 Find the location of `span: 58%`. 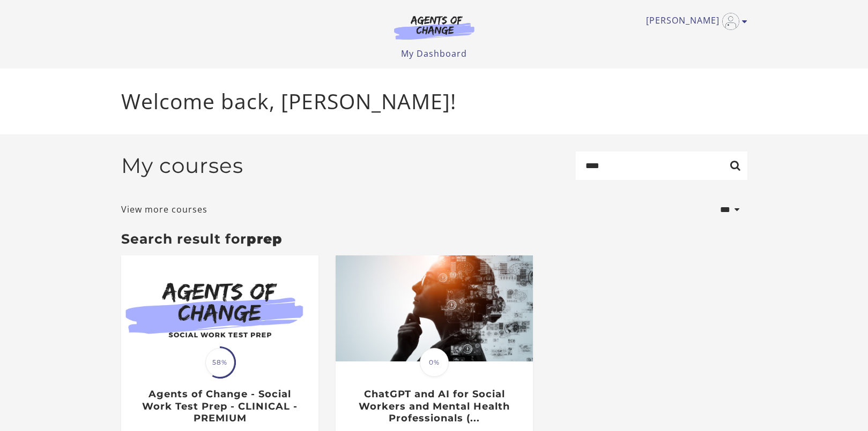

span: 58% is located at coordinates (219, 363).